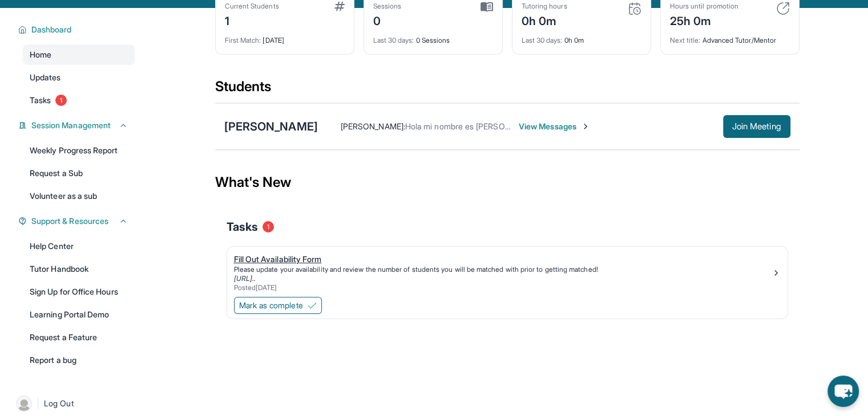  What do you see at coordinates (251, 20) in the screenshot?
I see `div: 1` at bounding box center [251, 20].